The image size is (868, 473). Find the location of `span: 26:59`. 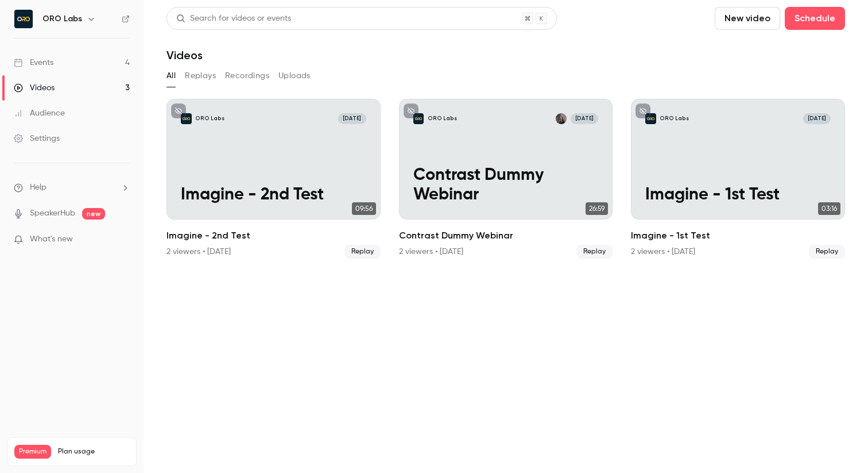

span: 26:59 is located at coordinates (596, 208).